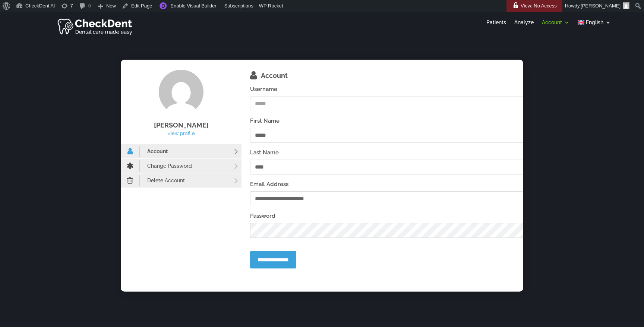 Image resolution: width=644 pixels, height=327 pixels. What do you see at coordinates (181, 133) in the screenshot?
I see `a: View profile` at bounding box center [181, 133].